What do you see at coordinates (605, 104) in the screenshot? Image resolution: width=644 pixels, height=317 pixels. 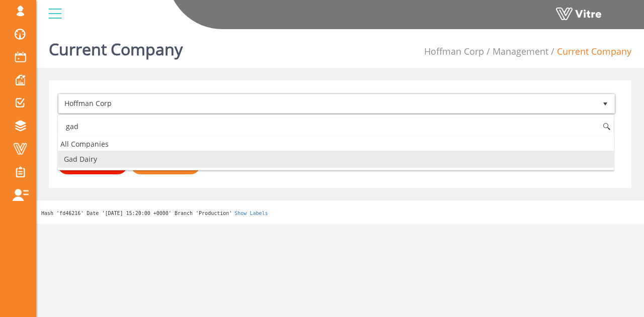 I see `span: select` at bounding box center [605, 104].